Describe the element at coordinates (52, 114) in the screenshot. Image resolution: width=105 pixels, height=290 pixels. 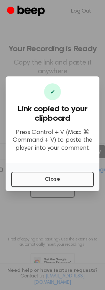
I see `h3: Link copied to your clipboard` at that location.